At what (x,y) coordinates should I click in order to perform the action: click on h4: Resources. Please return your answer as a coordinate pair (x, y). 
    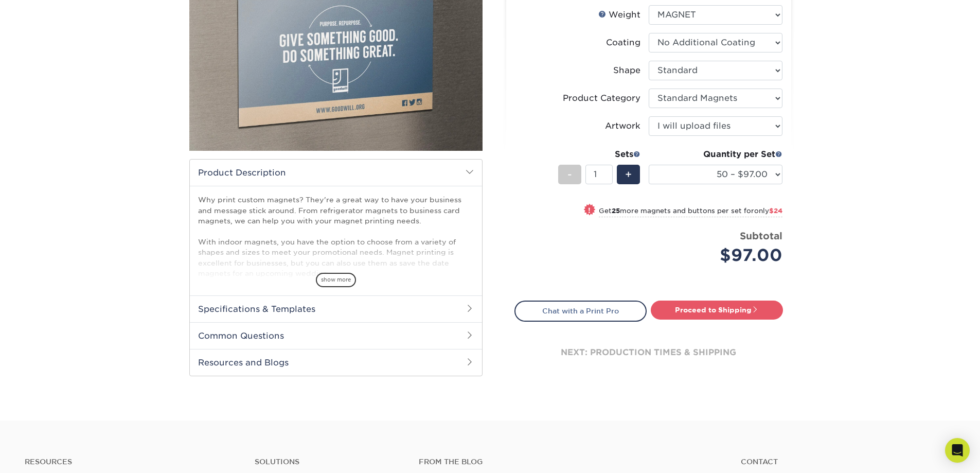
    Looking at the image, I should click on (132, 461).